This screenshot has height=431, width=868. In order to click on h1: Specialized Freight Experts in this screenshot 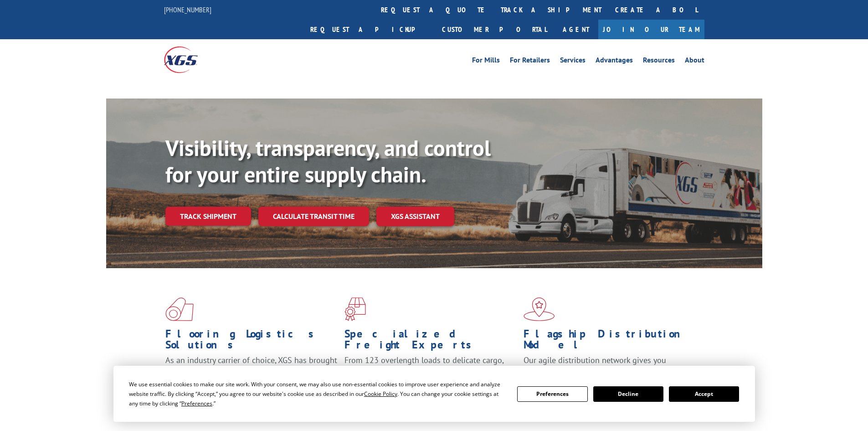, I will do `click(431, 341)`.